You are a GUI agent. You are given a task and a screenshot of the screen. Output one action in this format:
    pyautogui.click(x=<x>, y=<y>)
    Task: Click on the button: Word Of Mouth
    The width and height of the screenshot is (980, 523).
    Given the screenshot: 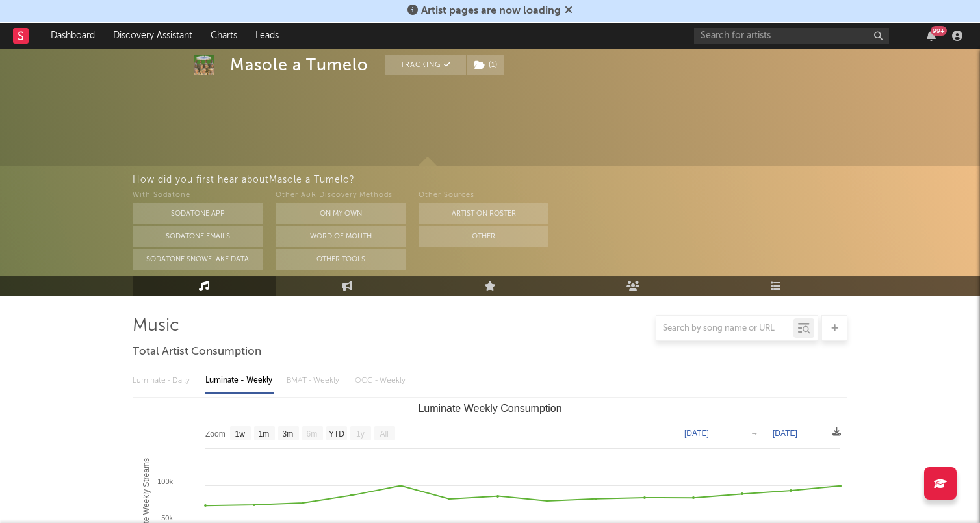 What is the action you would take?
    pyautogui.click(x=341, y=236)
    